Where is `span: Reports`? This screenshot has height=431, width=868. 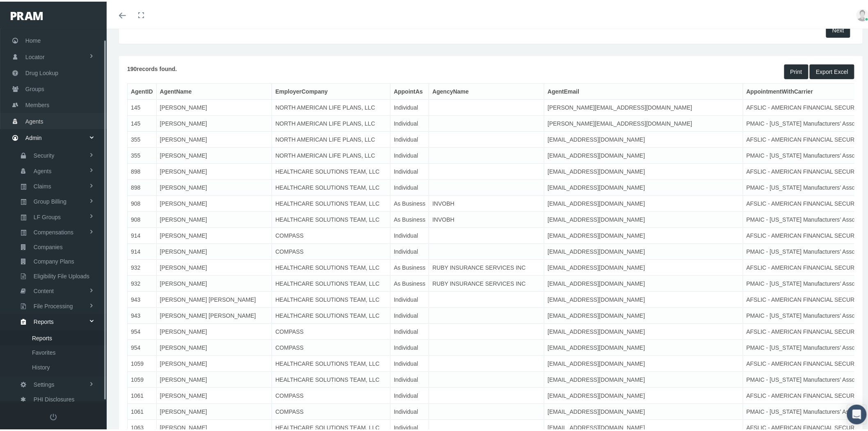
span: Reports is located at coordinates (43, 320).